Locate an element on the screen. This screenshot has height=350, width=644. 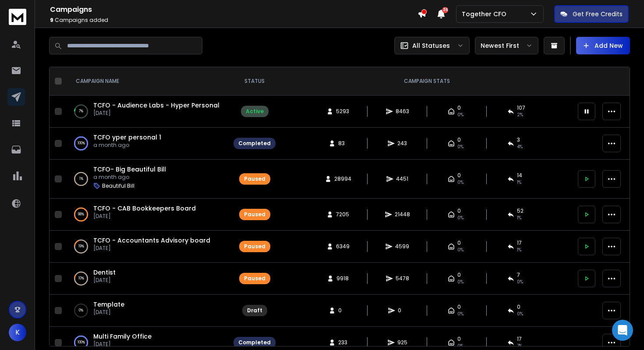
span: 0 % is located at coordinates (520, 282).